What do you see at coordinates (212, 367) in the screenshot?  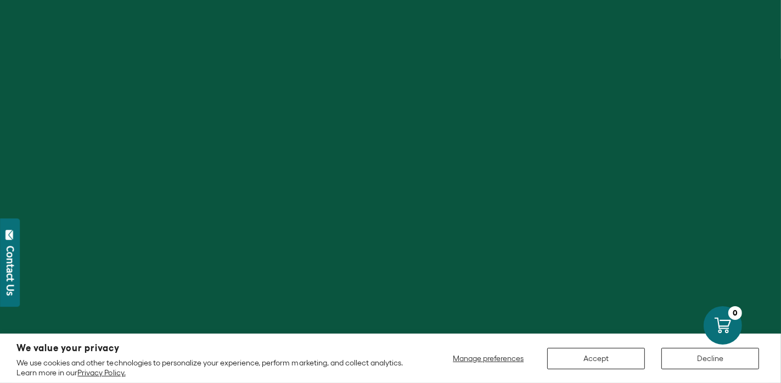 I see `p: We use cookies and other technologies to personalize your experience, perform marketing, and coll...` at bounding box center [212, 367].